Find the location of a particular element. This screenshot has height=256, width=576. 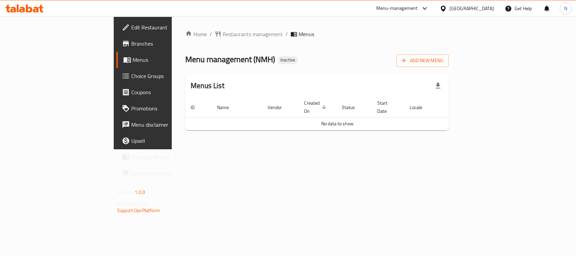

a: Choice Groups is located at coordinates (163, 76).